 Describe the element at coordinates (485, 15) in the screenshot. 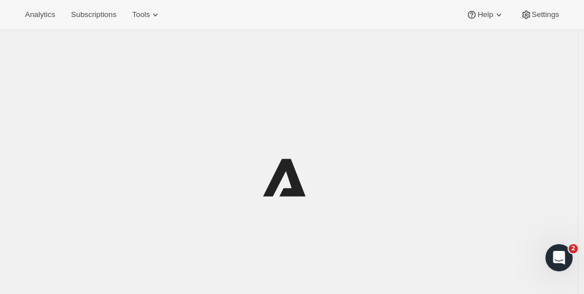

I see `span: Help` at that location.